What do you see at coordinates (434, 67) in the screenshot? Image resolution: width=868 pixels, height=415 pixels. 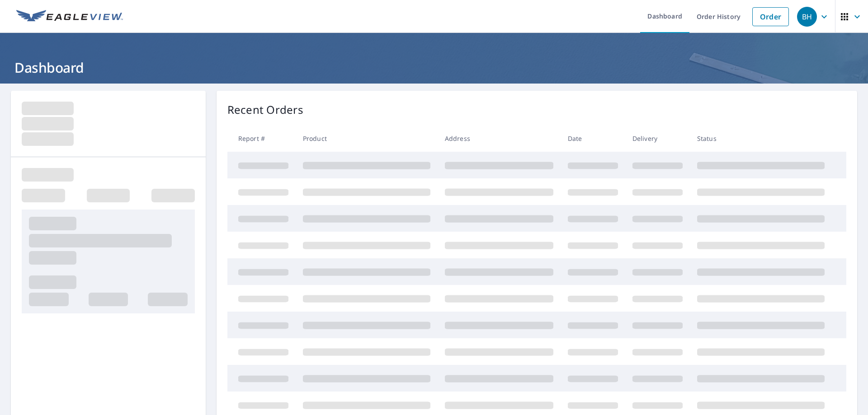 I see `h1: Dashboard` at bounding box center [434, 67].